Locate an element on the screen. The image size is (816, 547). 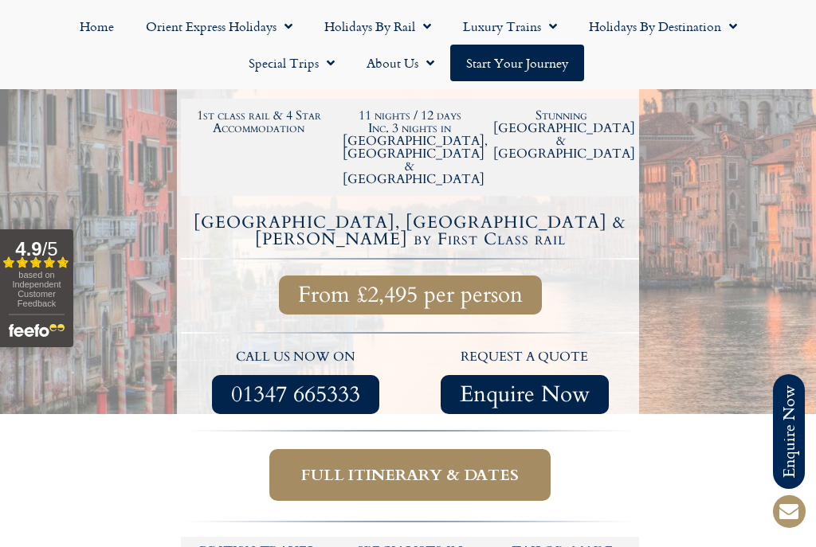
span: Full itinerary & dates is located at coordinates (410, 475).